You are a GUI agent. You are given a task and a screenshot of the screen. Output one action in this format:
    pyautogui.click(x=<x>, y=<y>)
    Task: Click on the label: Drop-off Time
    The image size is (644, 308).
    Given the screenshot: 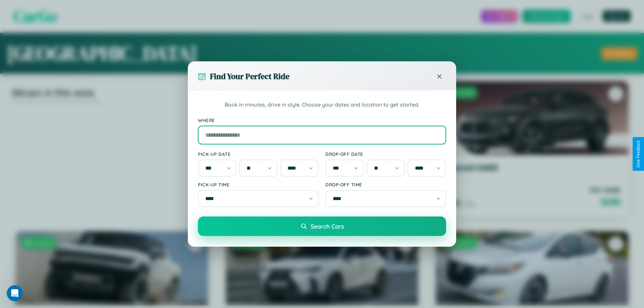 What is the action you would take?
    pyautogui.click(x=386, y=184)
    